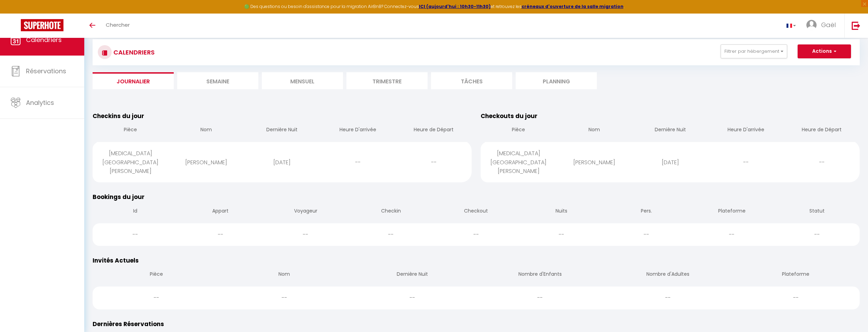 The height and width of the screenshot is (332, 868). Describe the element at coordinates (647, 211) in the screenshot. I see `th: Pers.` at that location.